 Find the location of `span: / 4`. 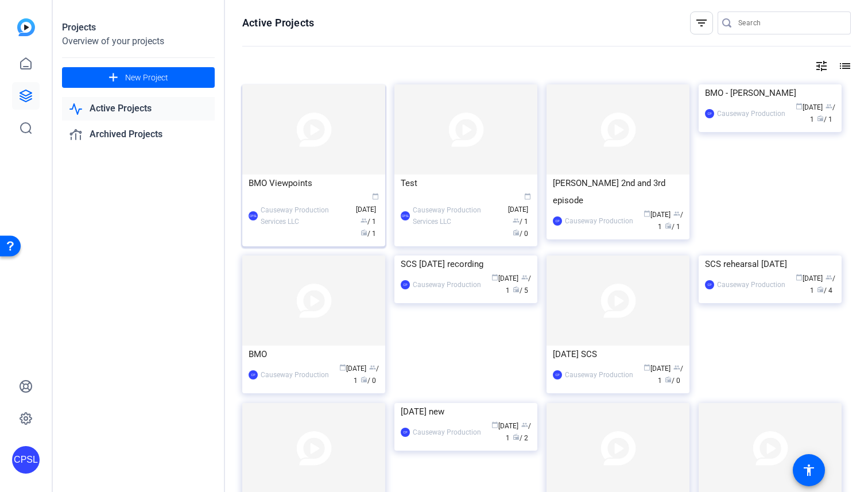

span: / 4 is located at coordinates (824, 291).